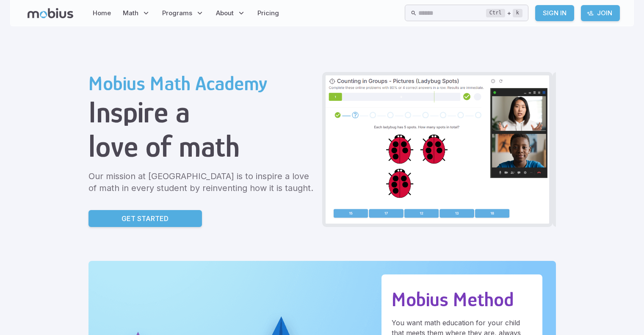  Describe the element at coordinates (601, 13) in the screenshot. I see `a: Join` at that location.